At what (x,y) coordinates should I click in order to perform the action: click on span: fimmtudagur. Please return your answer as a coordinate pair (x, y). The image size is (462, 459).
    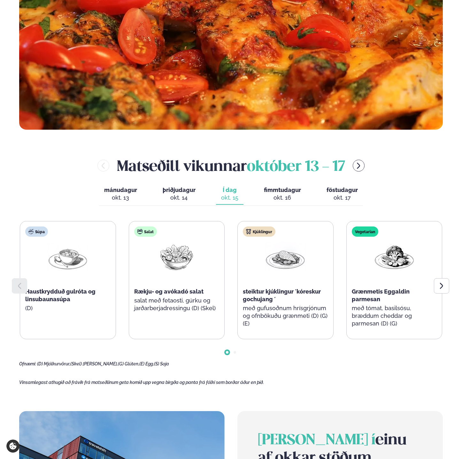
    Looking at the image, I should click on (282, 190).